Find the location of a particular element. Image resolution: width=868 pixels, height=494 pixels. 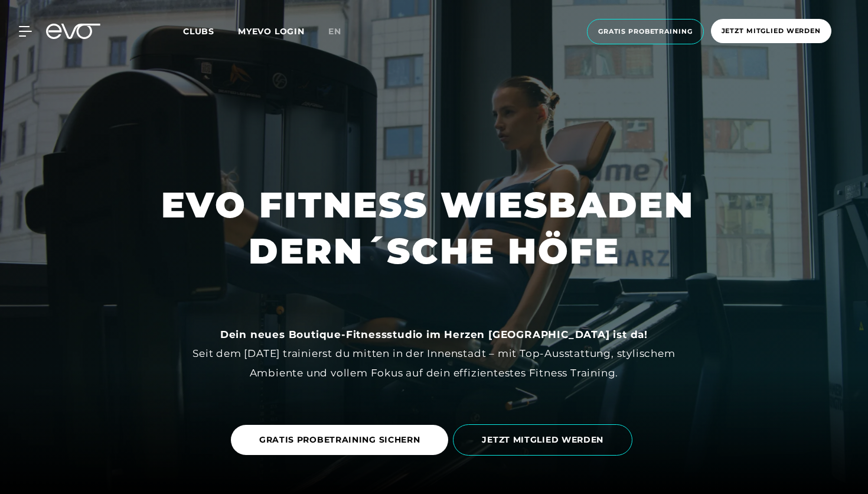

h1: EVO FITNESS WIESBADEN DERN´SCHE HÖFE is located at coordinates (434, 228).